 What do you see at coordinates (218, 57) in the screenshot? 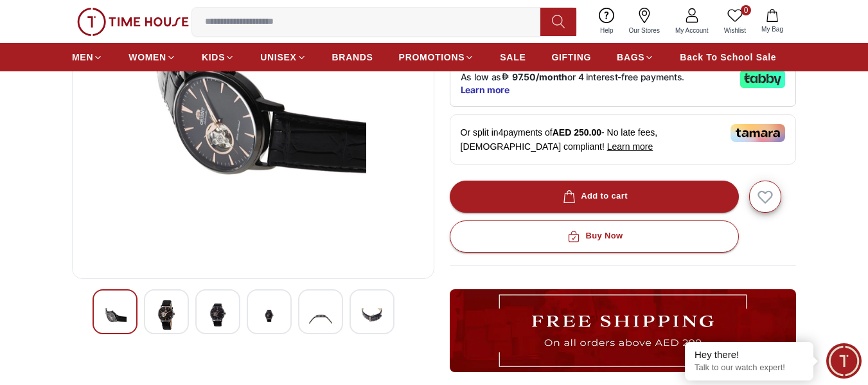
I see `a: KIDS` at bounding box center [218, 57].